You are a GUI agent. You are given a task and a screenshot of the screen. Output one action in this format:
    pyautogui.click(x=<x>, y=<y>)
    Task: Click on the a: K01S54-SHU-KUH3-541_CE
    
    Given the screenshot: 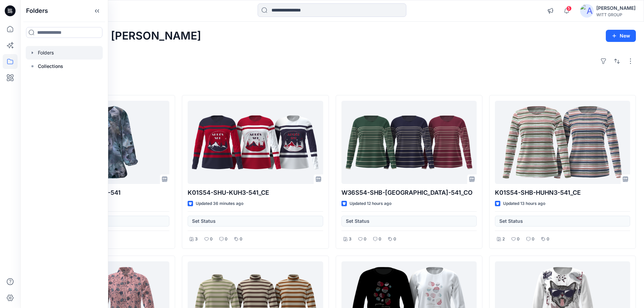 What is the action you would take?
    pyautogui.click(x=255, y=143)
    